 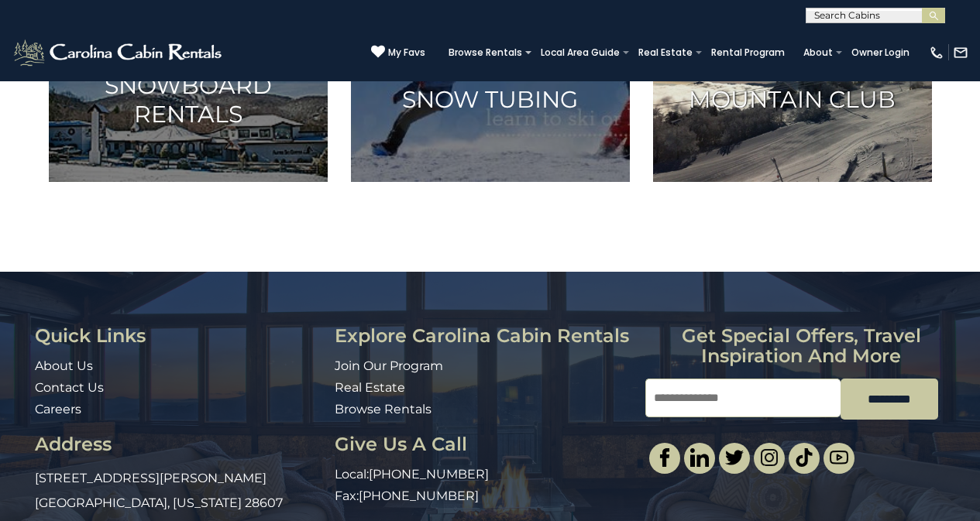 I want to click on h3: Address, so click(x=179, y=445).